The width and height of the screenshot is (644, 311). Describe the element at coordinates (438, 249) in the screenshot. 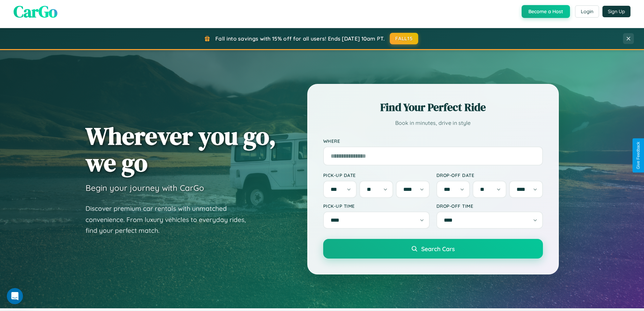

I see `span: Search Cars` at that location.